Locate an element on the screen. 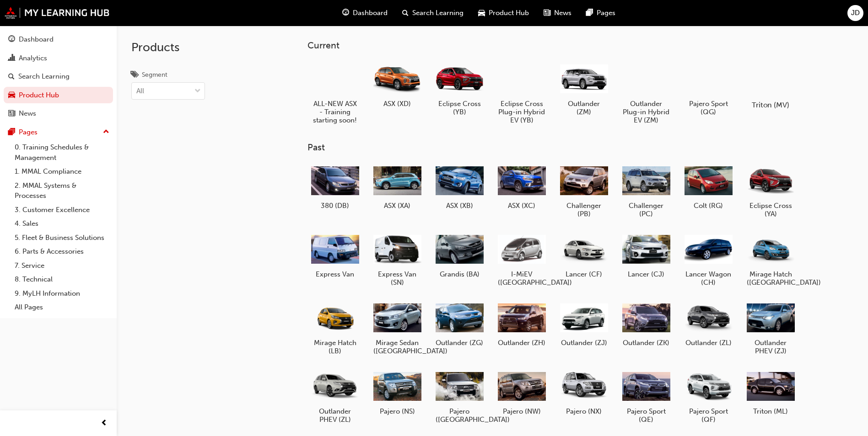 The height and width of the screenshot is (436, 868). div: Segment is located at coordinates (155, 75).